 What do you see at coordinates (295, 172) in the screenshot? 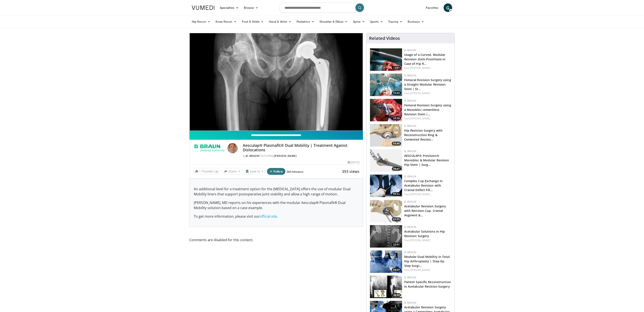
I see `a: 264 followers` at bounding box center [295, 172].